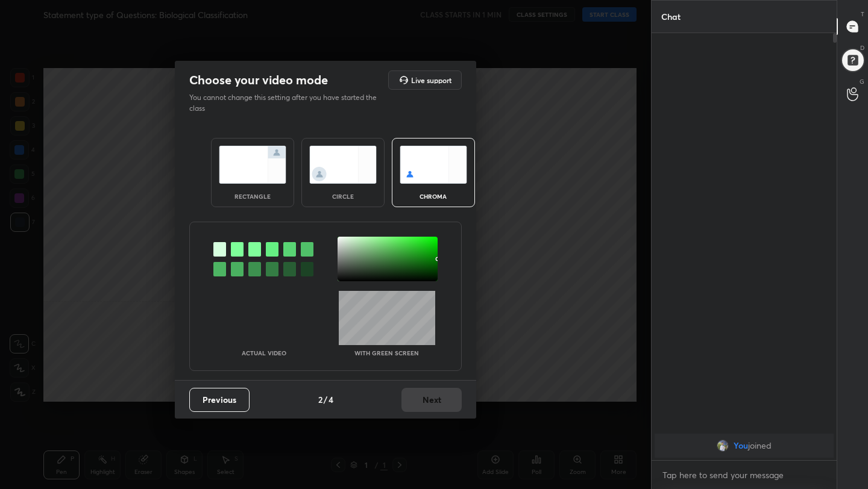  Describe the element at coordinates (434, 197) in the screenshot. I see `div: chroma` at that location.